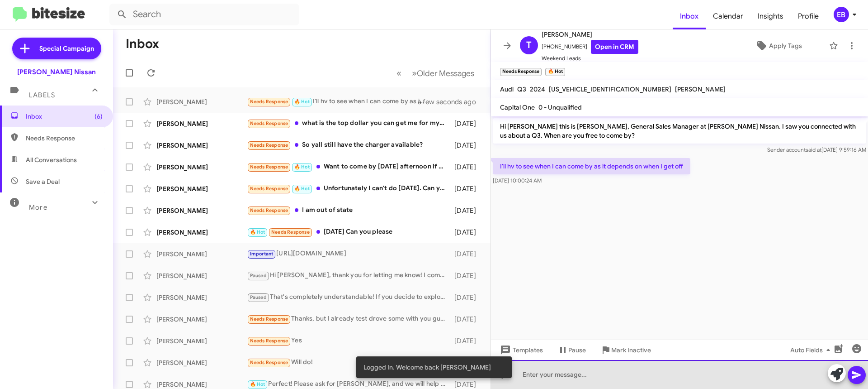 The width and height of the screenshot is (868, 389). Describe the element at coordinates (143, 44) in the screenshot. I see `h1: Inbox` at that location.